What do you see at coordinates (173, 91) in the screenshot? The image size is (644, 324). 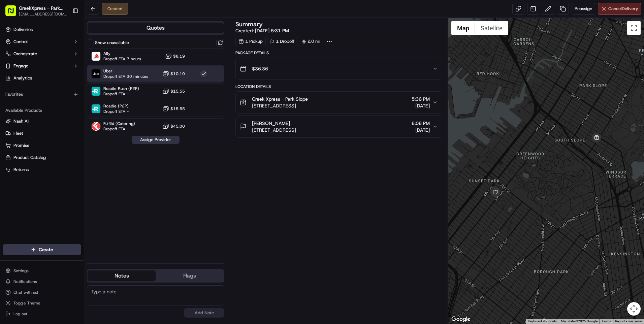 I see `button: $15.55` at bounding box center [173, 91].